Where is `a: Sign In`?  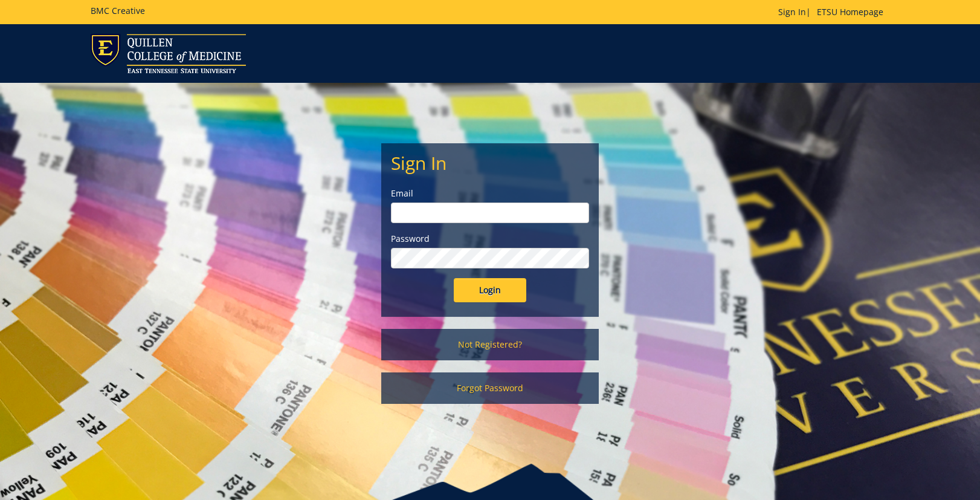 a: Sign In is located at coordinates (792, 11).